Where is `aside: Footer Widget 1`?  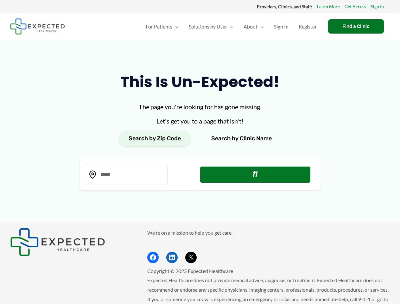
aside: Footer Widget 1 is located at coordinates (71, 242).